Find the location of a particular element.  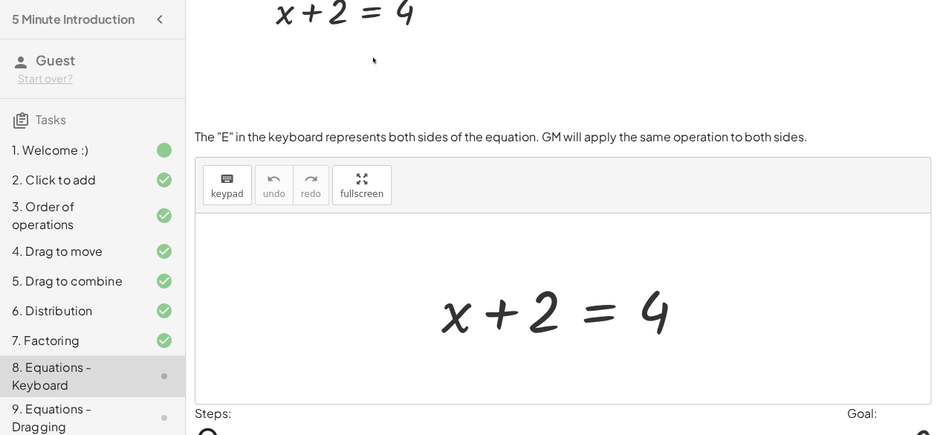

i: keyboard is located at coordinates (227, 179).